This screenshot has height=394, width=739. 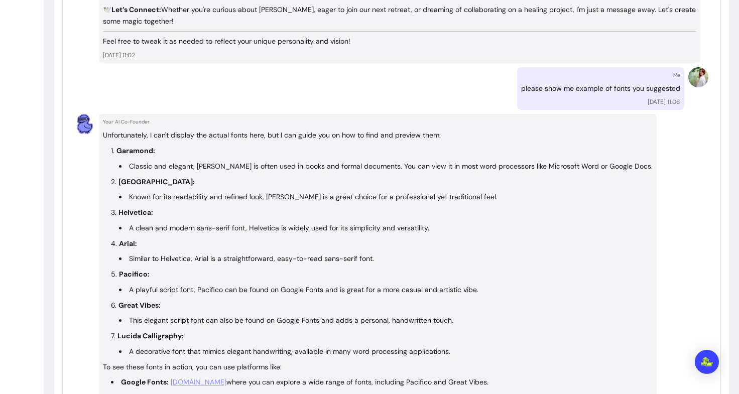 I want to click on div: Open Intercom Messenger, so click(x=707, y=362).